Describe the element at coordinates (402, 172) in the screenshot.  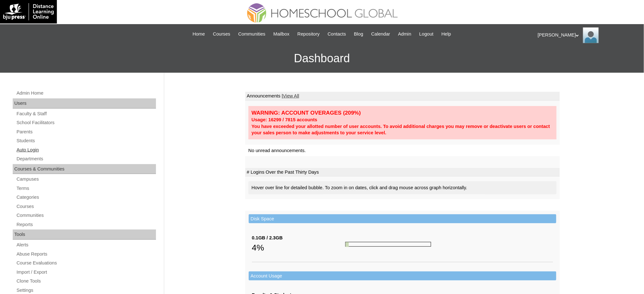
I see `td: # Logins Over the Past Thirty Days` at that location.